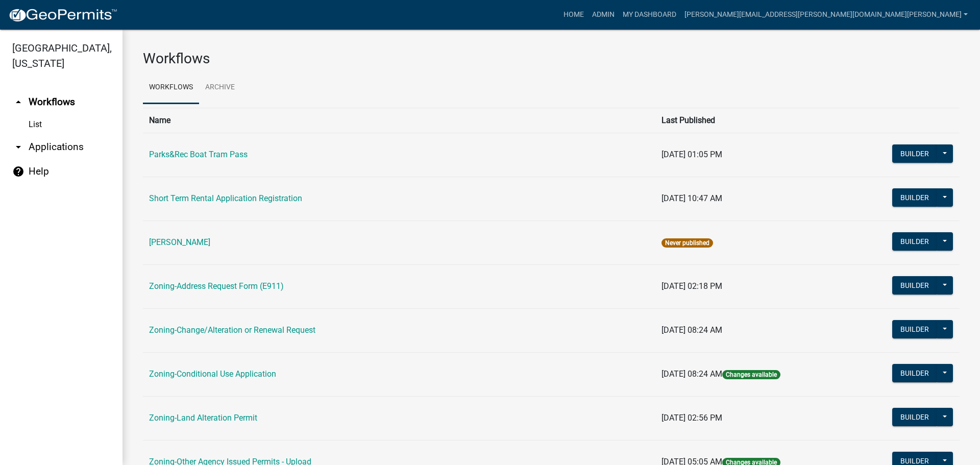  What do you see at coordinates (216, 286) in the screenshot?
I see `a: Zoning-Address Request Form (E911)` at bounding box center [216, 286].